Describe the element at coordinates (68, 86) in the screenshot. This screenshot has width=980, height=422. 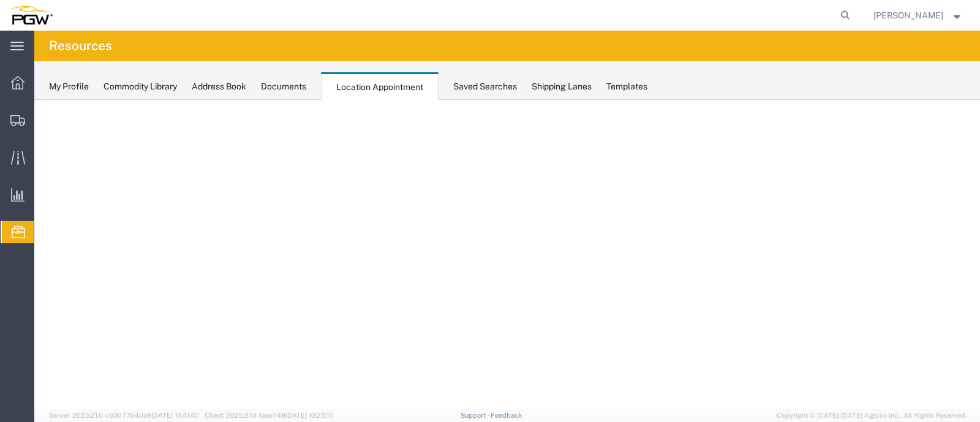
I see `div: My Profile` at that location.